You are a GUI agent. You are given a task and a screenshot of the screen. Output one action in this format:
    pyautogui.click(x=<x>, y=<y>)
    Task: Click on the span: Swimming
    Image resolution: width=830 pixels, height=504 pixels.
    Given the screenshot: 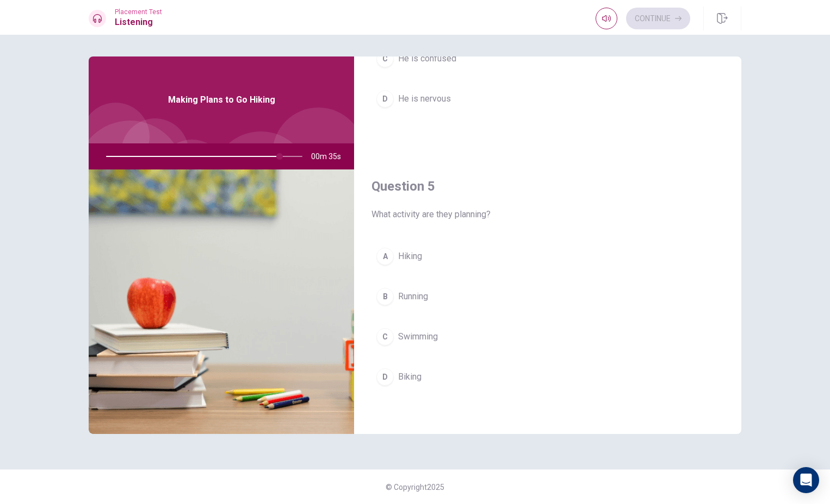 What is the action you would take?
    pyautogui.click(x=418, y=337)
    